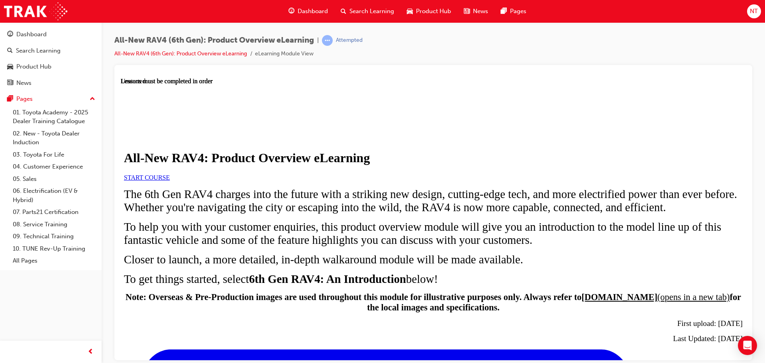  I want to click on a: START COURSE, so click(26, 100).